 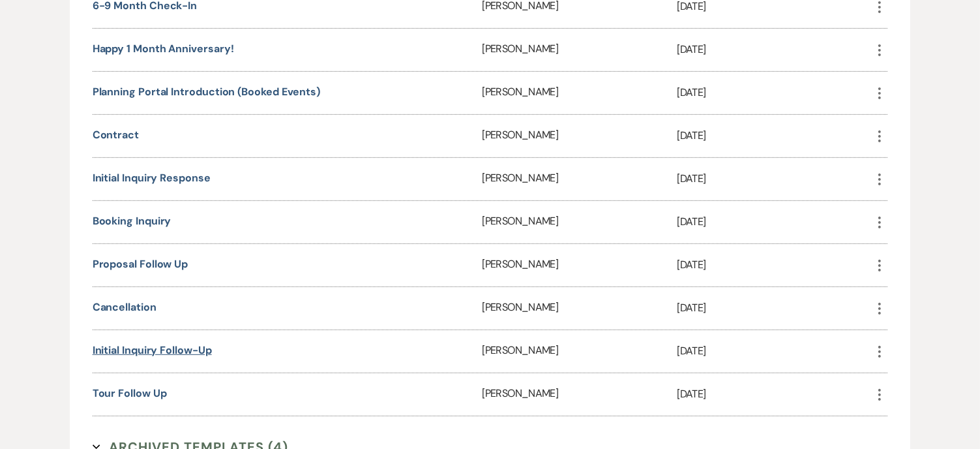 What do you see at coordinates (140, 264) in the screenshot?
I see `a: Proposal Follow Up` at bounding box center [140, 264].